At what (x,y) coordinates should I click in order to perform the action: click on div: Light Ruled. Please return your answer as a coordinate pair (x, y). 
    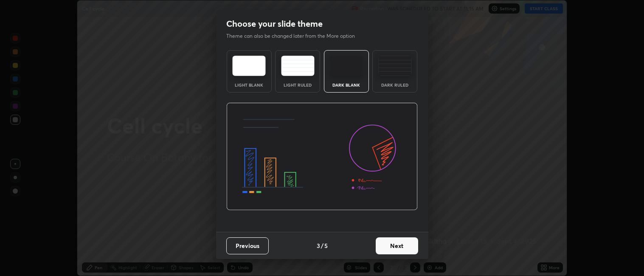
    Looking at the image, I should click on (298, 85).